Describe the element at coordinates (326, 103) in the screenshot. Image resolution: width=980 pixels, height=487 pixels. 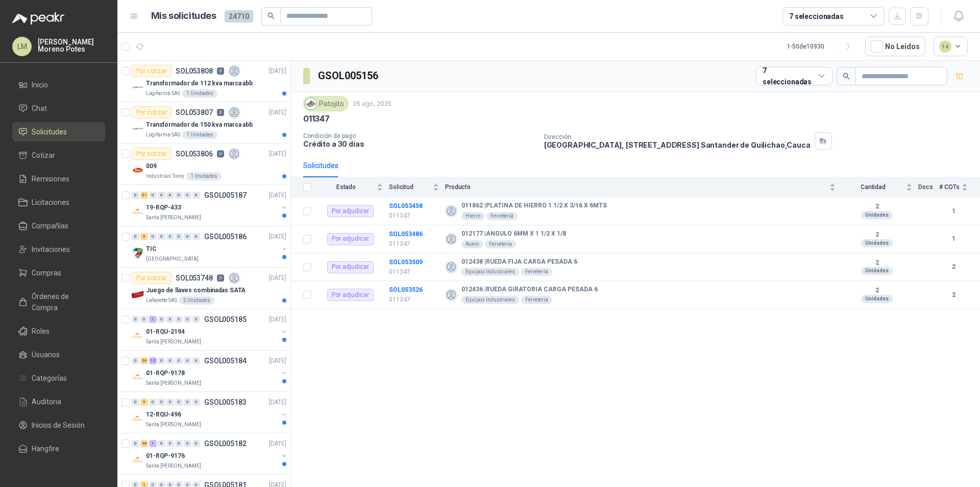
I see `div: Patojito` at that location.